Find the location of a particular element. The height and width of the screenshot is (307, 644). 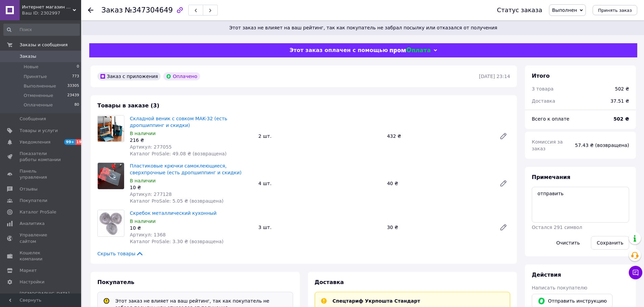

div: Ваш ID: 2302997 is located at coordinates (51, 13).